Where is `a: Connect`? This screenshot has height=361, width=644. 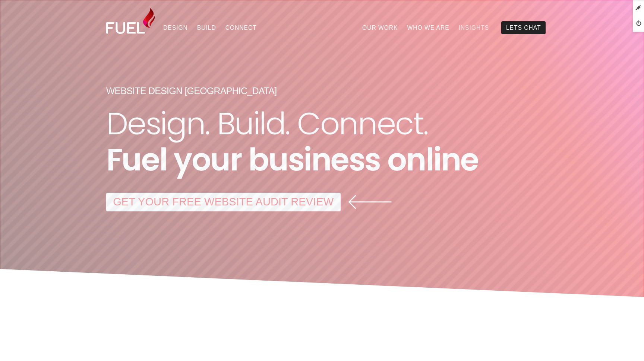
a: Connect is located at coordinates (241, 27).